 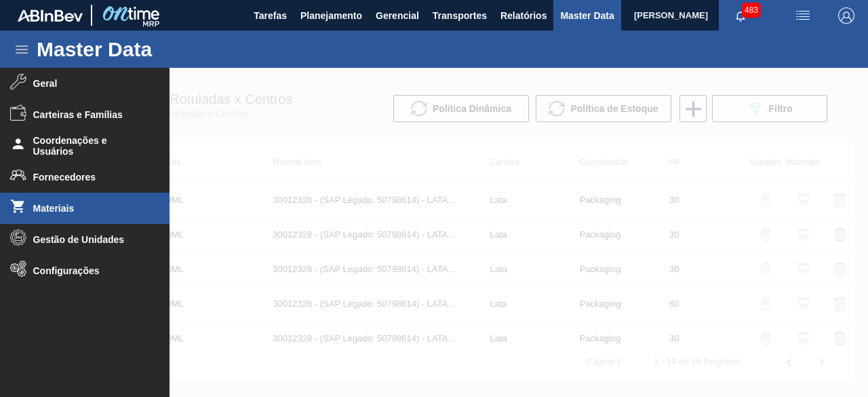 What do you see at coordinates (89, 177) in the screenshot?
I see `span: Fornecedores` at bounding box center [89, 177].